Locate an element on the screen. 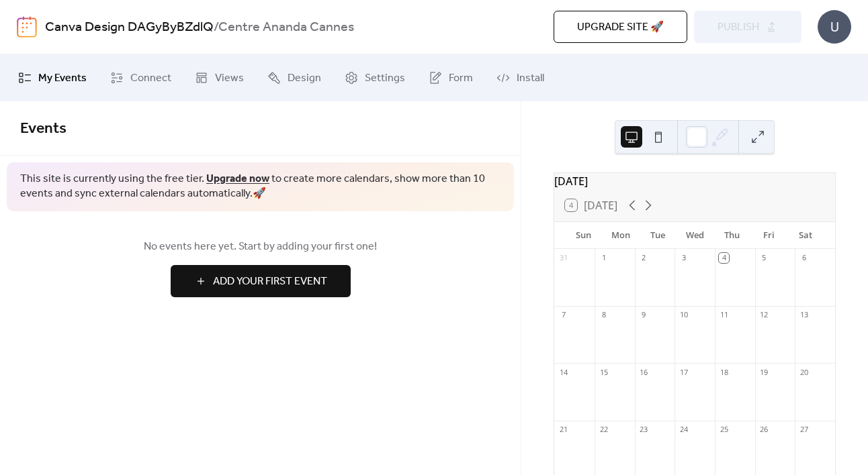 Image resolution: width=868 pixels, height=475 pixels. span: My Events is located at coordinates (63, 78).